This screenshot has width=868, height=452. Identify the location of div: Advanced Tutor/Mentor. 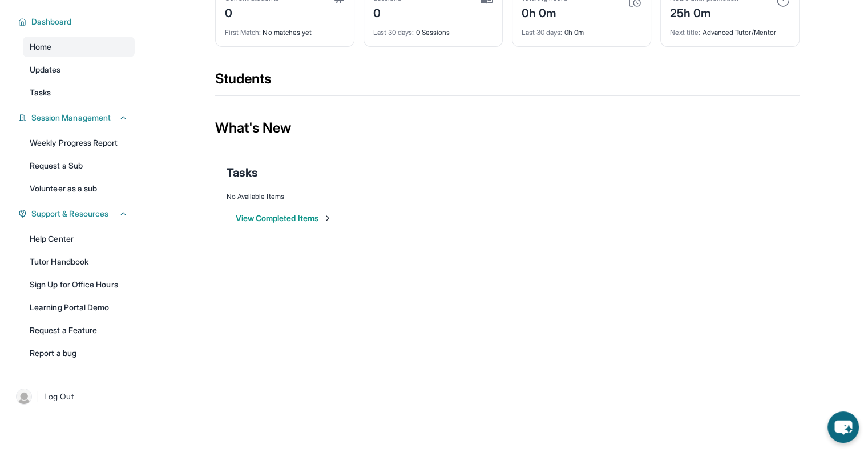
(730, 29).